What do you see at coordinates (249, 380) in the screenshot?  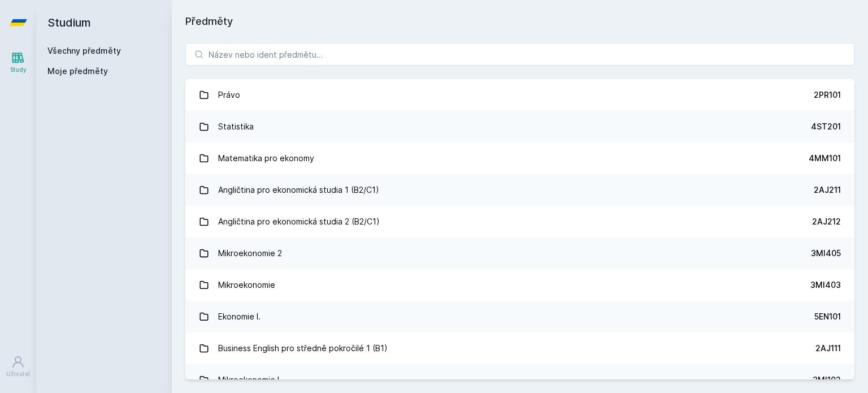 I see `div: Mikroekonomie I` at bounding box center [249, 380].